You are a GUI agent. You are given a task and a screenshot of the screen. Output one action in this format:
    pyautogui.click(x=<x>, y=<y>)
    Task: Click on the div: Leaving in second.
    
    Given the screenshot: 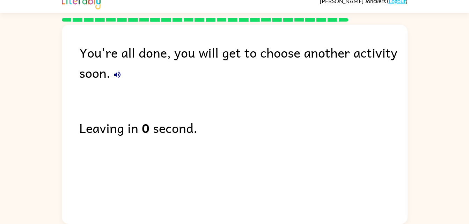 What is the action you would take?
    pyautogui.click(x=243, y=128)
    